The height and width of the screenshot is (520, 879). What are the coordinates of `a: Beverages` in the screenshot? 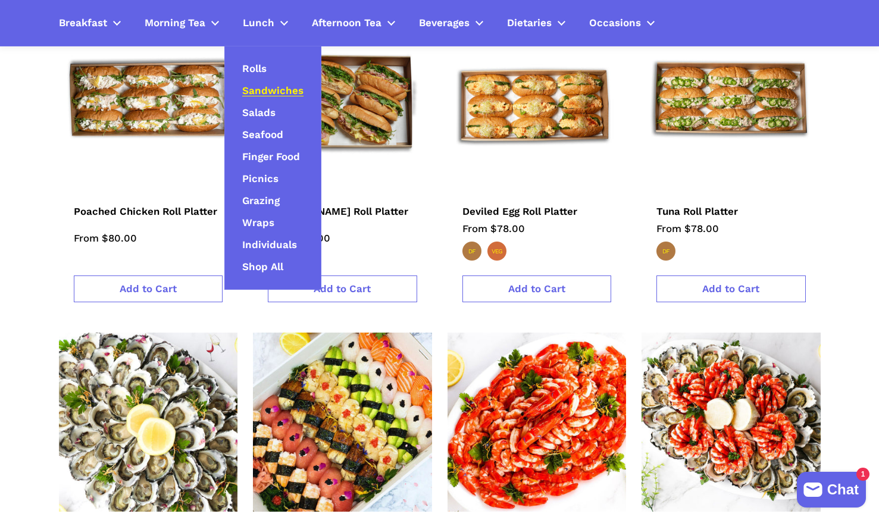 It's located at (451, 23).